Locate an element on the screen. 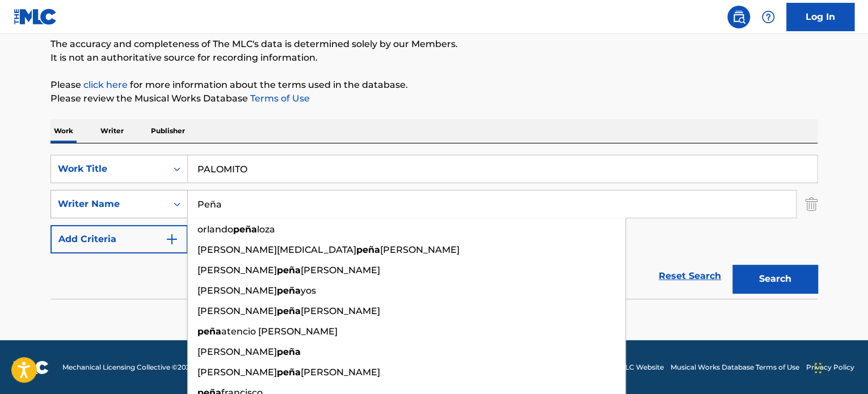 The width and height of the screenshot is (868, 394). p: Work is located at coordinates (63, 131).